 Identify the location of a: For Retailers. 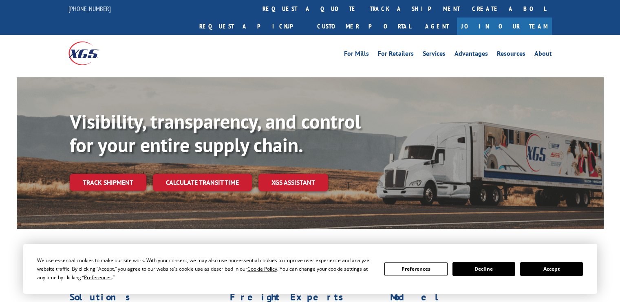
(396, 55).